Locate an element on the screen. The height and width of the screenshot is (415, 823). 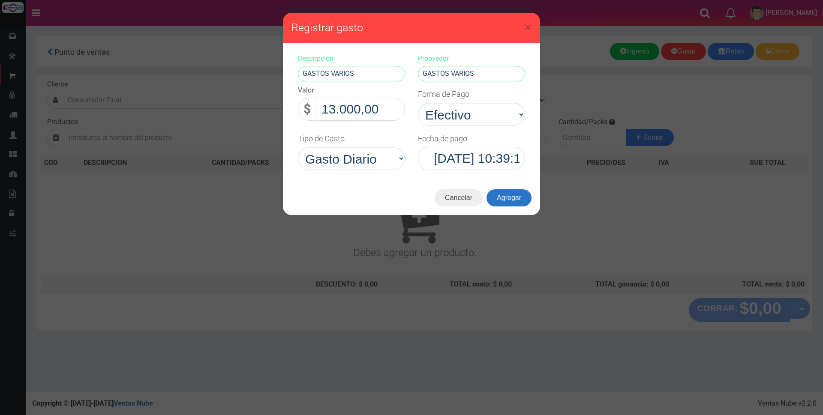
h3: Registrar gasto is located at coordinates (412, 28).